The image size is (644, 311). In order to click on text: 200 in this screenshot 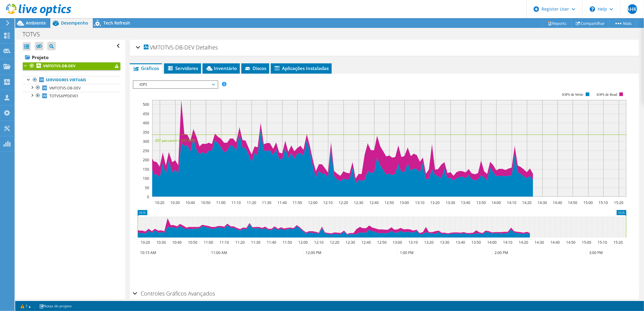, I will do `click(146, 159)`.